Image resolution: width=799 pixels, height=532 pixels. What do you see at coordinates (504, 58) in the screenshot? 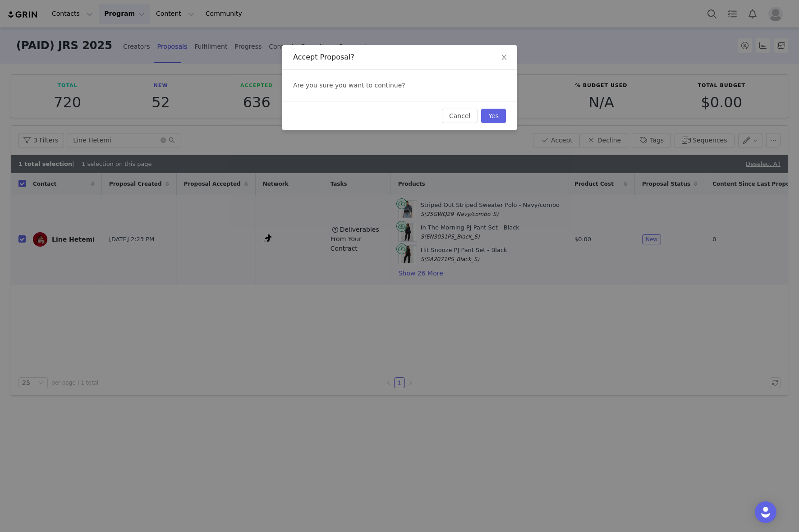
I see `button: Close` at bounding box center [504, 58].